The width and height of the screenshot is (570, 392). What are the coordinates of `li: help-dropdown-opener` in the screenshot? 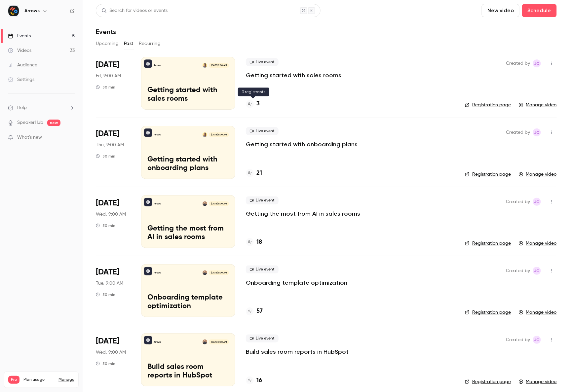 It's located at (41, 108).